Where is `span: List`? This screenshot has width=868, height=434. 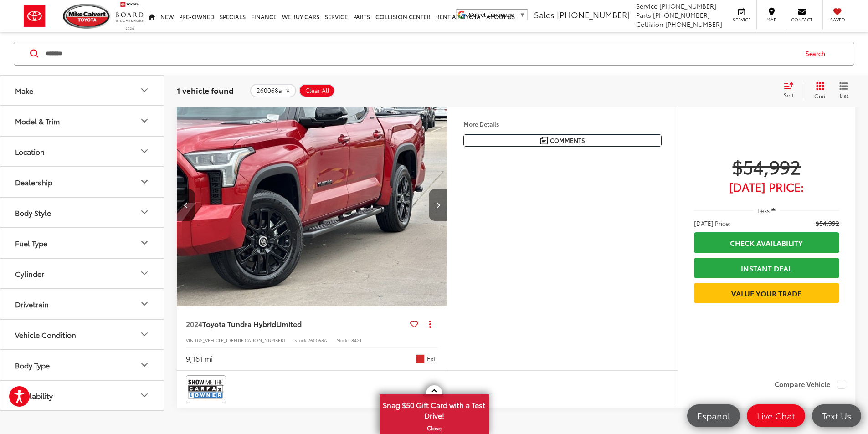
span: List is located at coordinates (844, 95).